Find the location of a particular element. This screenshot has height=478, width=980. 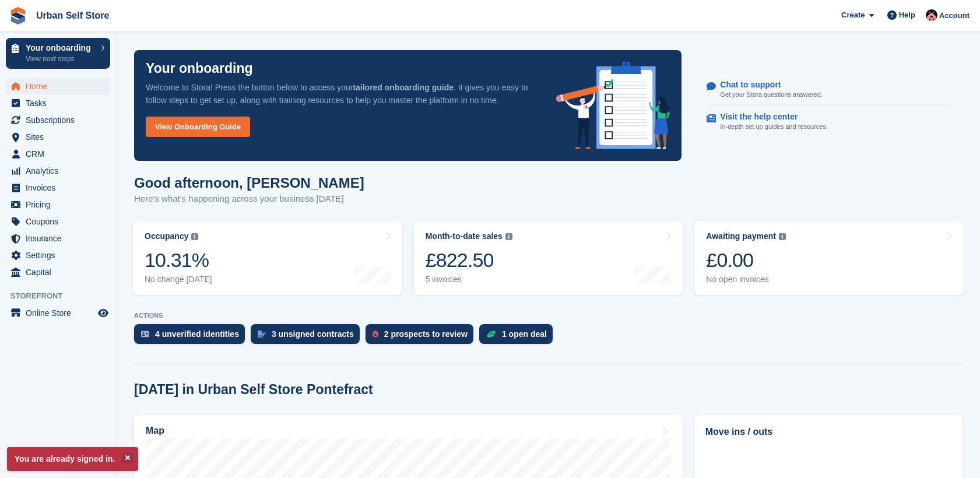

p: Welcome to Stora! Press the button below to access your . It gives you easy to follow steps to ge... is located at coordinates (342, 94).